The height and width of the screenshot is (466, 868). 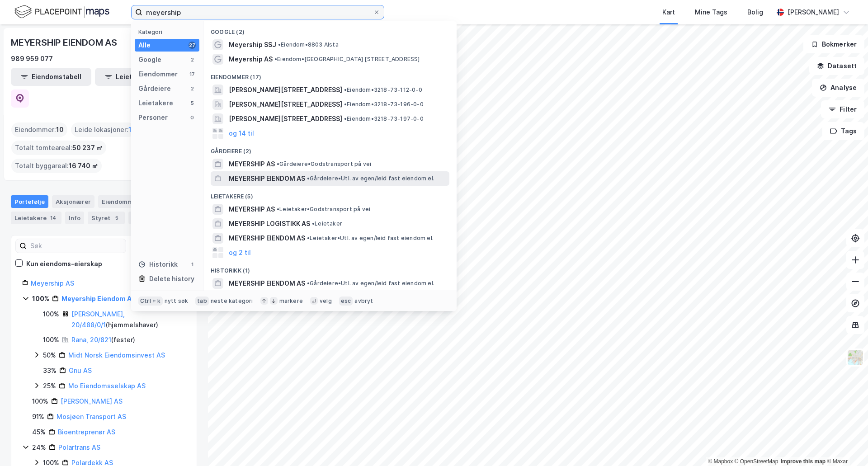 What do you see at coordinates (269, 223) in the screenshot?
I see `span: MEYERSHIP LOGISTIKK AS` at bounding box center [269, 223].